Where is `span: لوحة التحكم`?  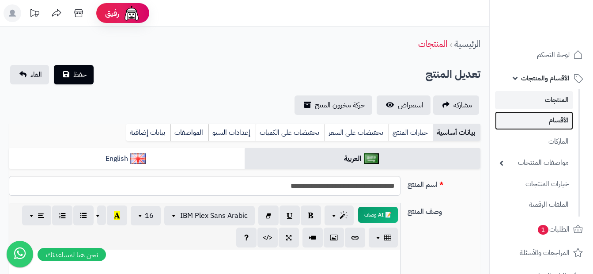 span: لوحة التحكم is located at coordinates (554, 55).